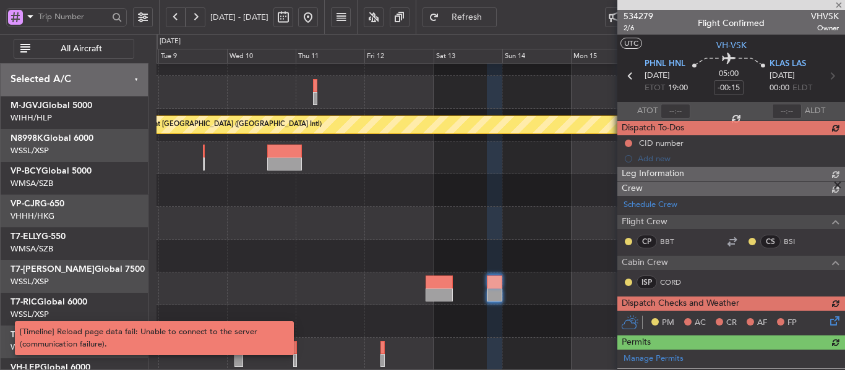 Image resolution: width=845 pixels, height=370 pixels. Describe the element at coordinates (26, 106) in the screenshot. I see `span: M-JGVJ` at that location.